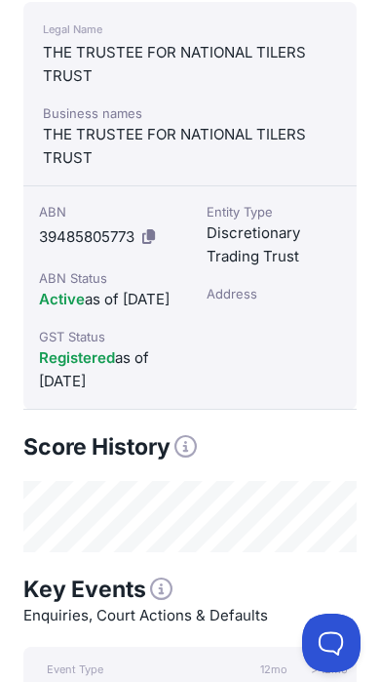 This screenshot has width=380, height=682. What do you see at coordinates (274, 669) in the screenshot?
I see `span: 12mo` at bounding box center [274, 669].